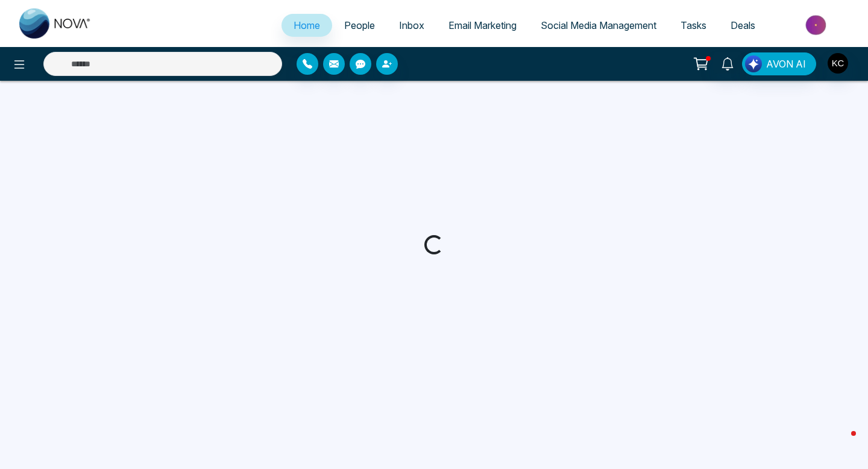 Image resolution: width=868 pixels, height=469 pixels. I want to click on span: People, so click(359, 26).